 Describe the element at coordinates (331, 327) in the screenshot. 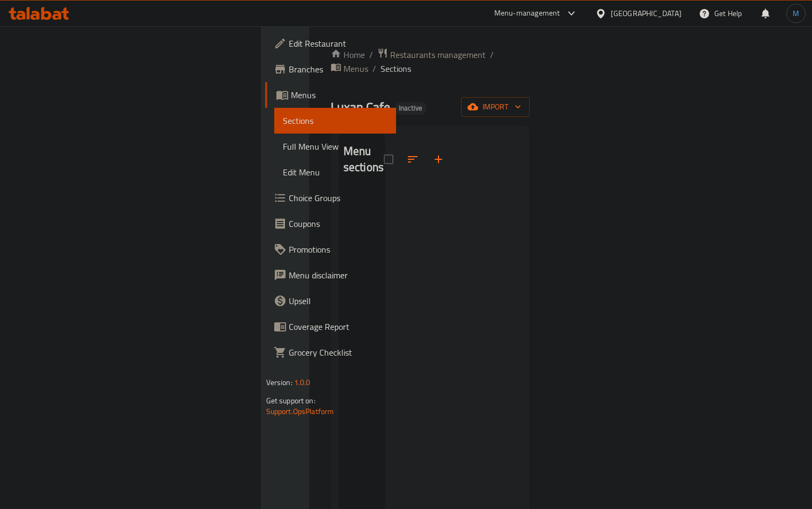

I see `a: Coverage Report` at that location.